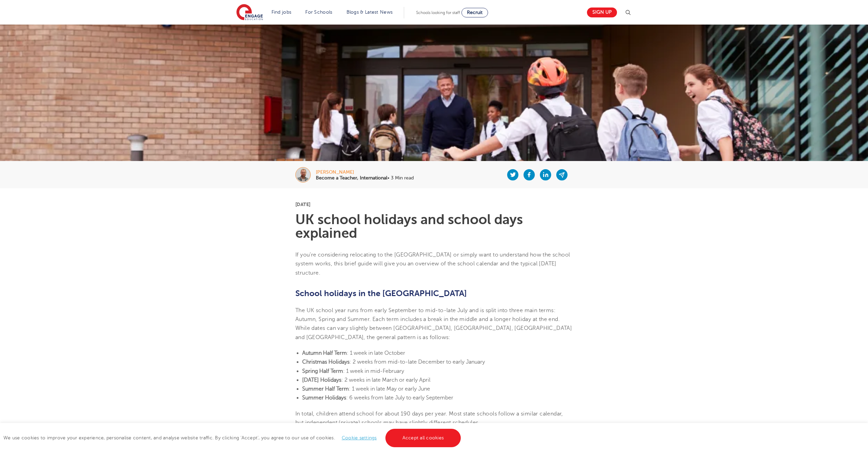  I want to click on b: Summer Holidays, so click(324, 398).